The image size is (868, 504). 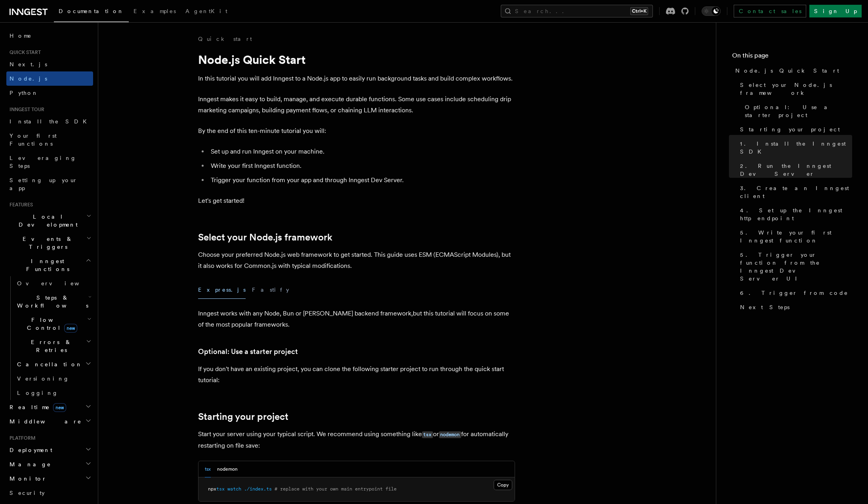 I want to click on a: Versioning, so click(x=53, y=378).